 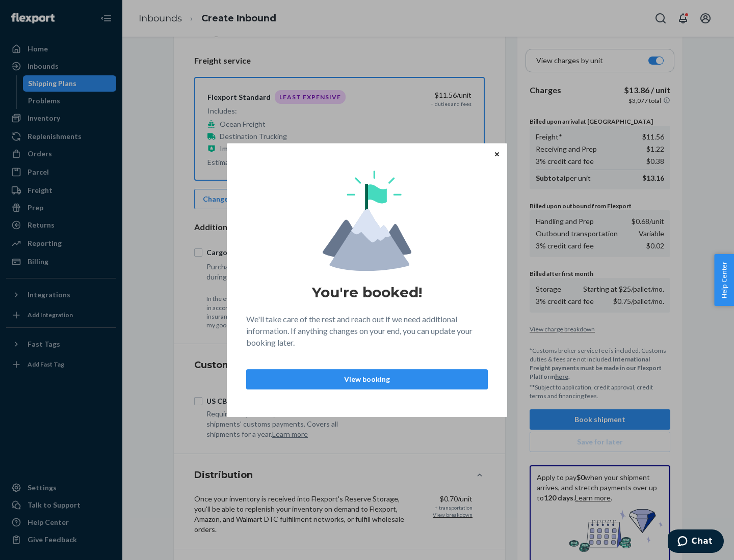 I want to click on h1: You're booked!, so click(x=367, y=292).